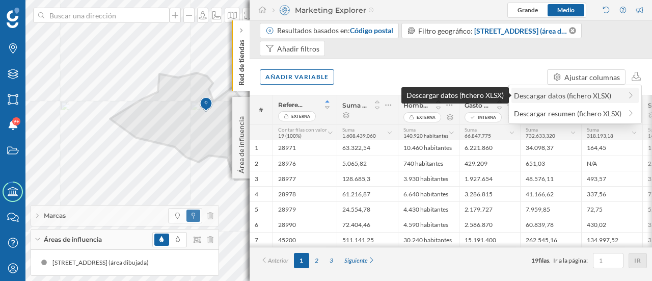  I want to click on span: 7, so click(256, 240).